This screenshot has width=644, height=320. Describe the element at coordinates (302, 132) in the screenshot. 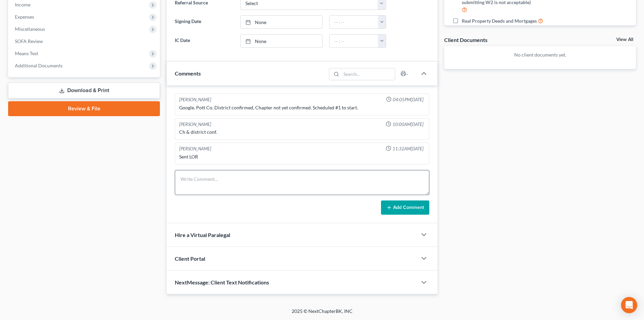

I see `div: Ch & district conf.` at that location.